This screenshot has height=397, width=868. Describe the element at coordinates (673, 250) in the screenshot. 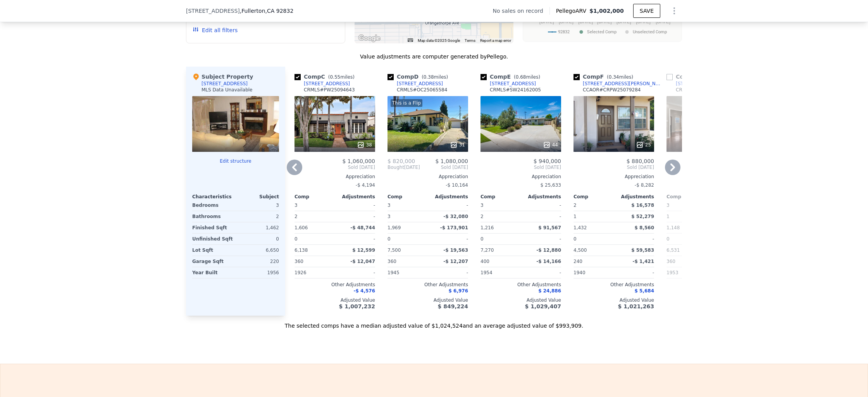

I see `span: 6,531` at that location.